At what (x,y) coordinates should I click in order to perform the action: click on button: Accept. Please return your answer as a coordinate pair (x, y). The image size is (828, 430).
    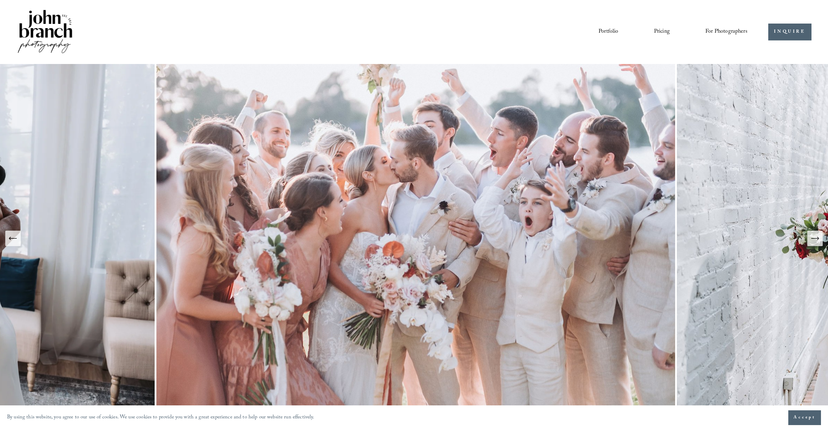
    Looking at the image, I should click on (805, 418).